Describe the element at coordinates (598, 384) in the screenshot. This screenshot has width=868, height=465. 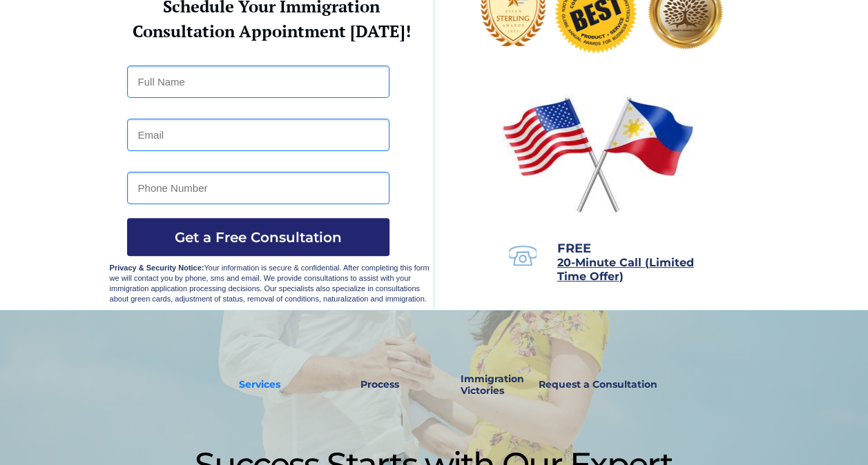
I see `strong: Request a Consultation` at that location.